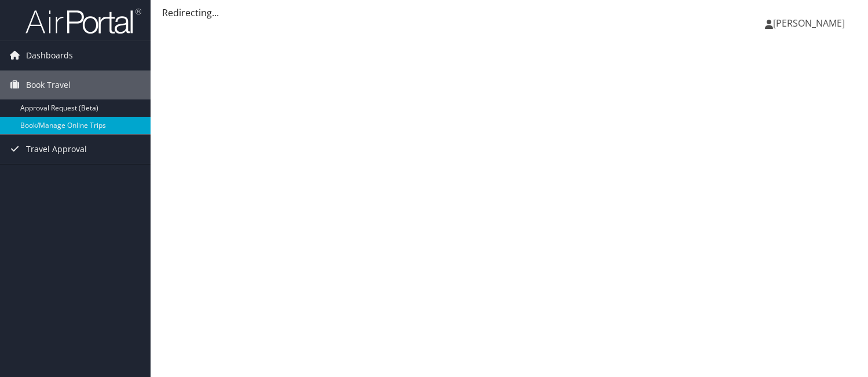  What do you see at coordinates (509, 13) in the screenshot?
I see `div: Redirecting...` at bounding box center [509, 13].